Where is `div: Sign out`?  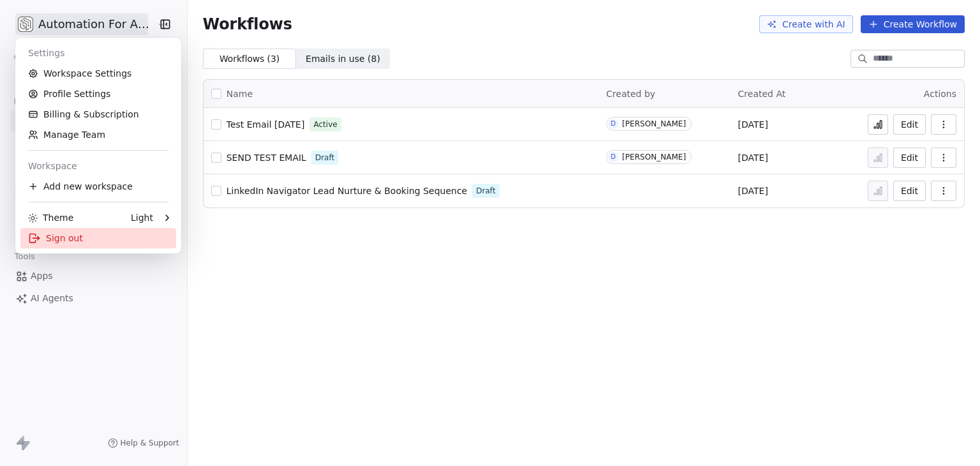 div: Sign out is located at coordinates (99, 238).